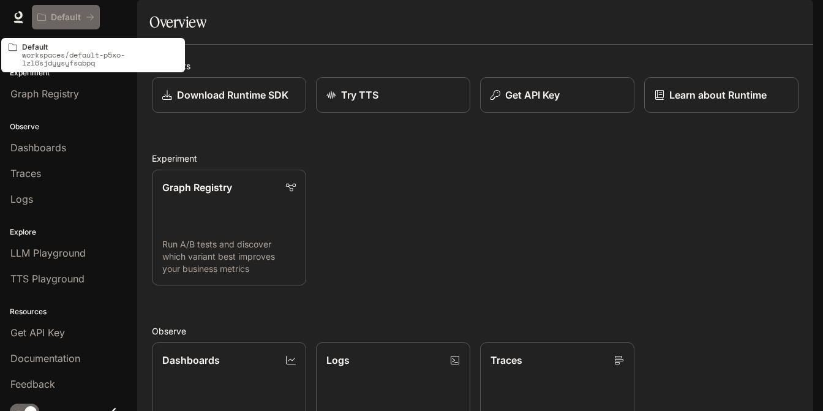 The height and width of the screenshot is (411, 823). Describe the element at coordinates (722, 95) in the screenshot. I see `a: Learn about Runtime` at that location.